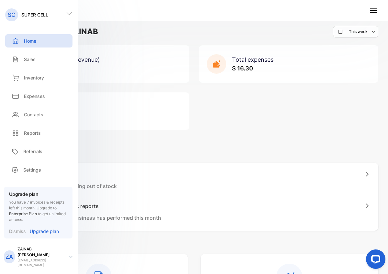  What do you see at coordinates (99, 218) in the screenshot?
I see `p: See how your business has performed this month` at bounding box center [99, 218].